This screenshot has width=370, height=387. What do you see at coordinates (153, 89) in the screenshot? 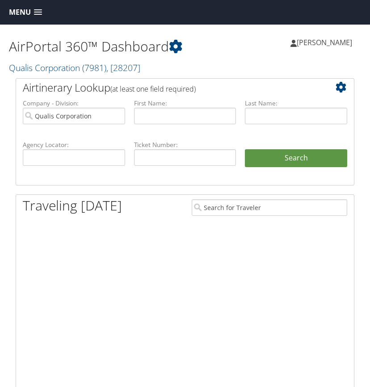
I see `span: (at least one field required)` at bounding box center [153, 89].